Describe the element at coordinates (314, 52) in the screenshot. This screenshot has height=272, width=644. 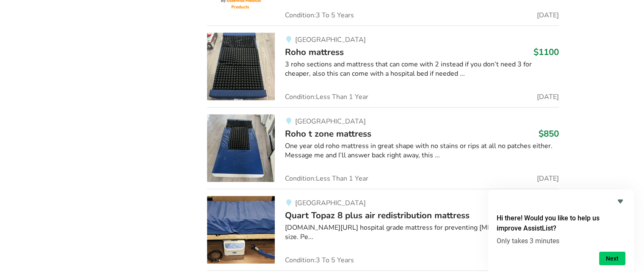
I see `span: Roho mattress` at that location.